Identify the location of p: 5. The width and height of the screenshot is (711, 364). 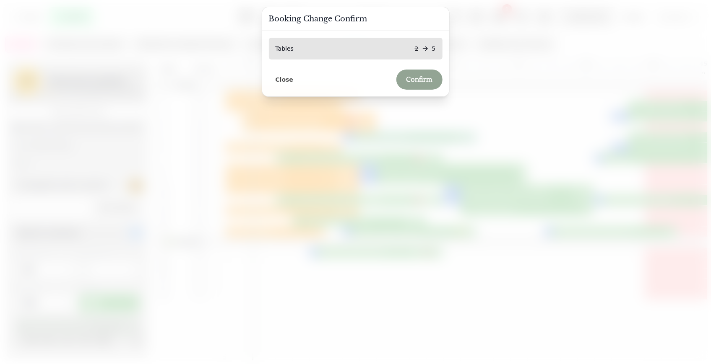
(434, 49).